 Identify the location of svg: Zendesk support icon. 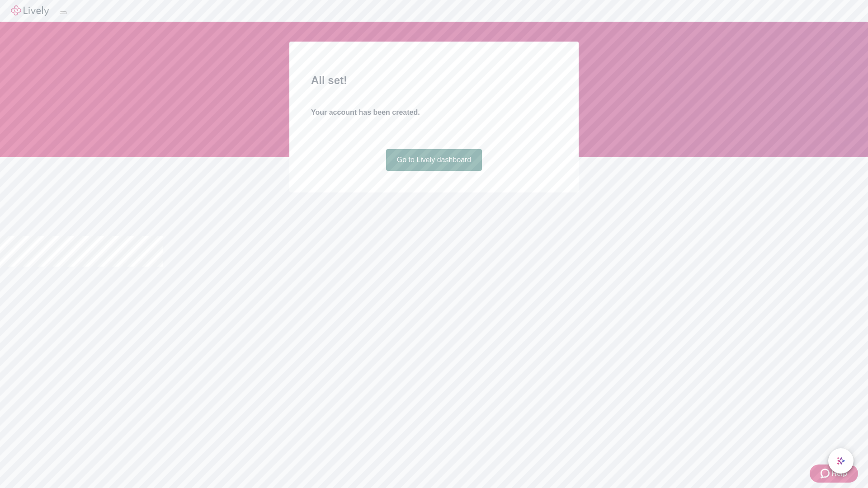
(826, 473).